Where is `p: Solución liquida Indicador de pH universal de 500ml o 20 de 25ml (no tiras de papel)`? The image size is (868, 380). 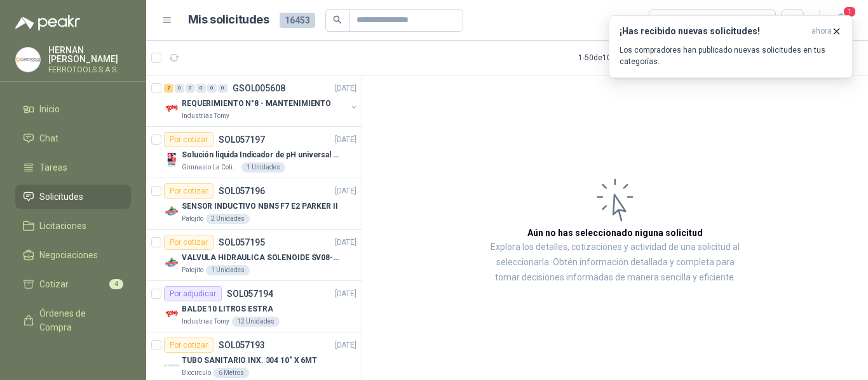 p: Solución liquida Indicador de pH universal de 500ml o 20 de 25ml (no tiras de papel) is located at coordinates (260, 155).